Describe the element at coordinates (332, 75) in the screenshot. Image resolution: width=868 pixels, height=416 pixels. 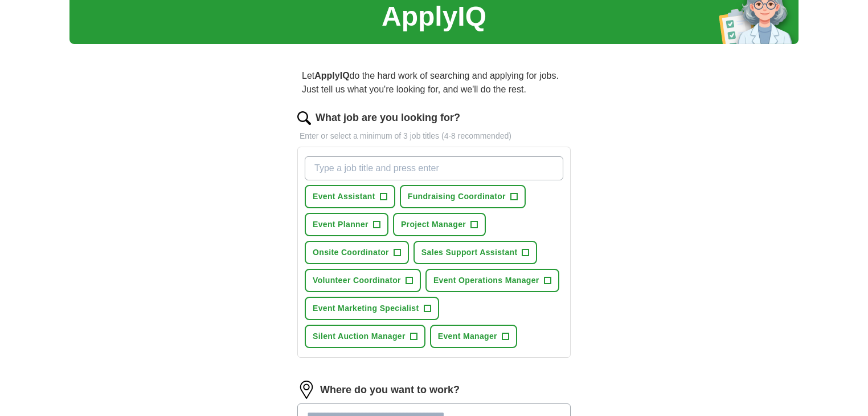
I see `strong: ApplyIQ` at that location.